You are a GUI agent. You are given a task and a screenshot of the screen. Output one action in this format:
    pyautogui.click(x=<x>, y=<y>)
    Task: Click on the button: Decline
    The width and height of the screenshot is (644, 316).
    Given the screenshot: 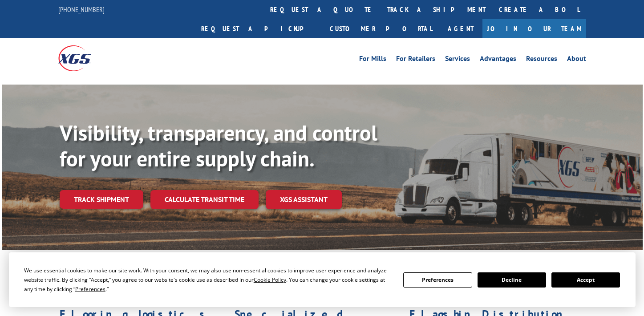 What is the action you would take?
    pyautogui.click(x=512, y=280)
    